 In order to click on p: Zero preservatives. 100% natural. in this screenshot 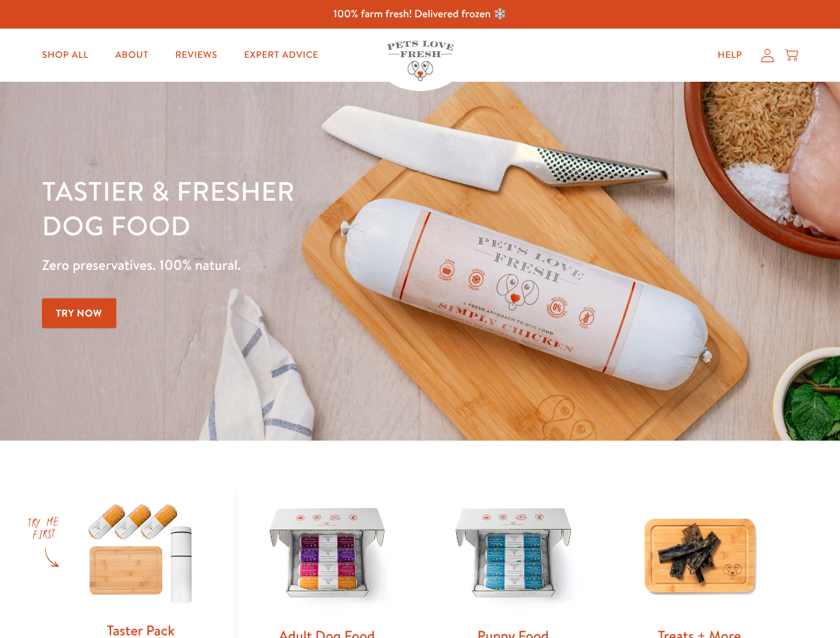, I will do `click(294, 265)`.